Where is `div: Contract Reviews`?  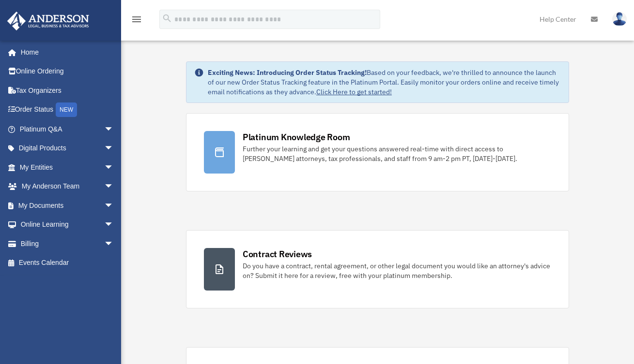
div: Contract Reviews is located at coordinates (277, 254).